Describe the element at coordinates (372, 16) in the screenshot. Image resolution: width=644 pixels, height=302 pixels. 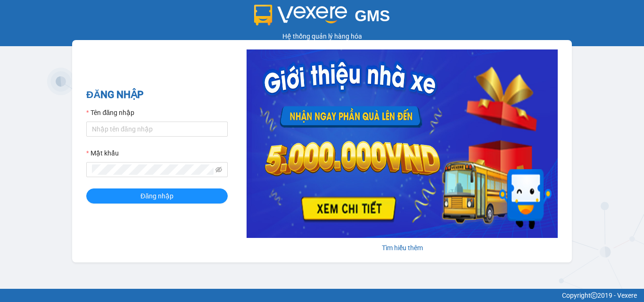
I see `span: GMS` at that location.